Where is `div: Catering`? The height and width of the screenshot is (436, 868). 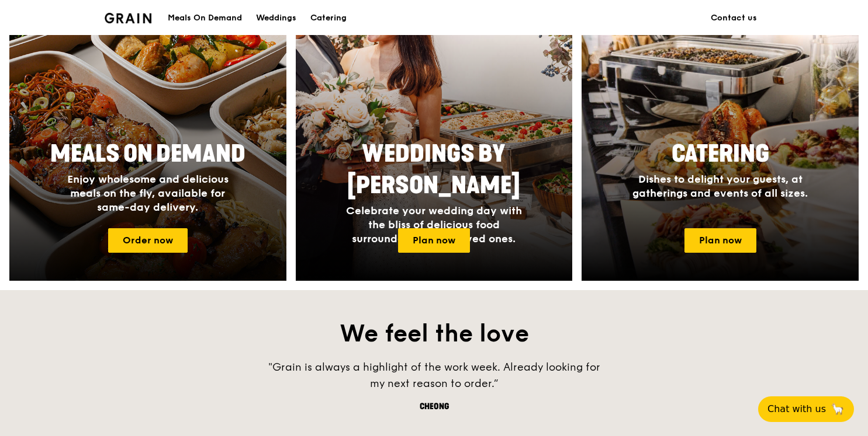 div: Catering is located at coordinates (329, 19).